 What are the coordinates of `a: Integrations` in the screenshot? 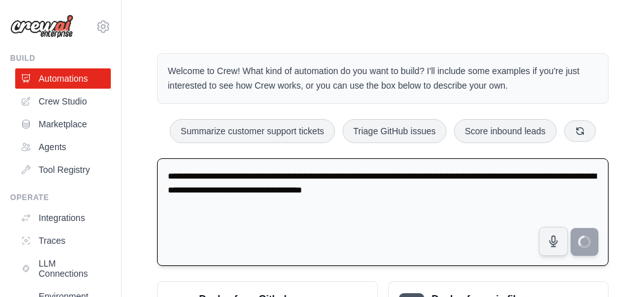 It's located at (63, 218).